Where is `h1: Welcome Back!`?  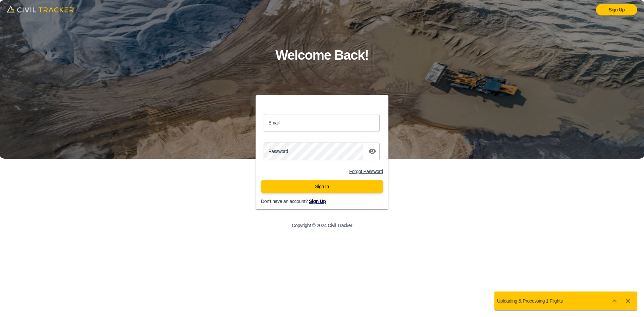 h1: Welcome Back! is located at coordinates (322, 55).